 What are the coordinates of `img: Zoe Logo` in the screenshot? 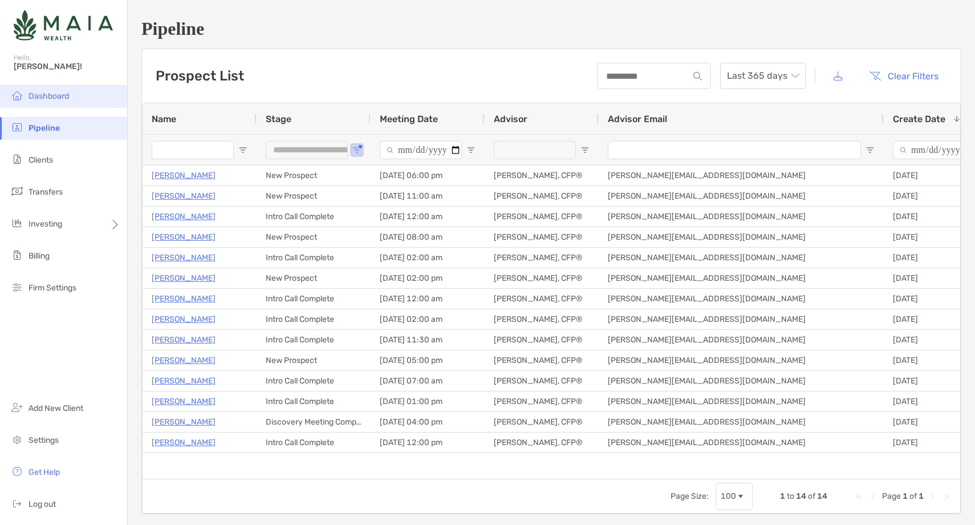 It's located at (63, 25).